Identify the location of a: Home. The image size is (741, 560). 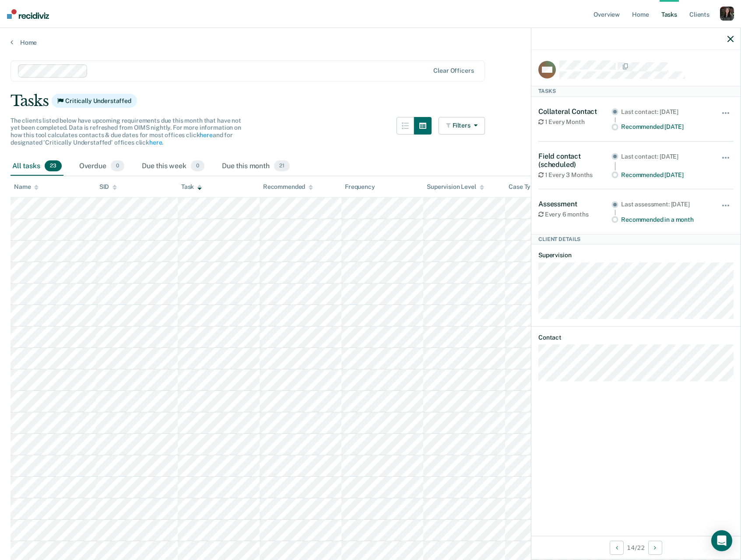
(370, 42).